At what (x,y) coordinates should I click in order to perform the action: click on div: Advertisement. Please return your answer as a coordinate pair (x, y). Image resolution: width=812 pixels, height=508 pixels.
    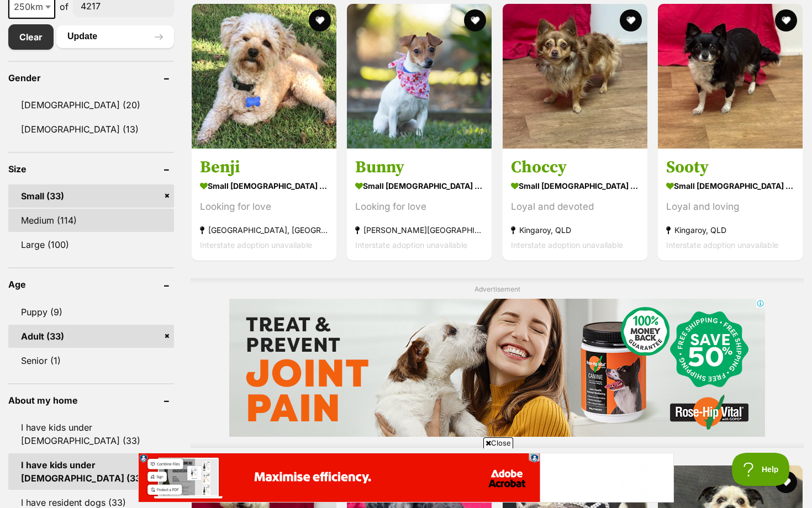
    Looking at the image, I should click on (497, 363).